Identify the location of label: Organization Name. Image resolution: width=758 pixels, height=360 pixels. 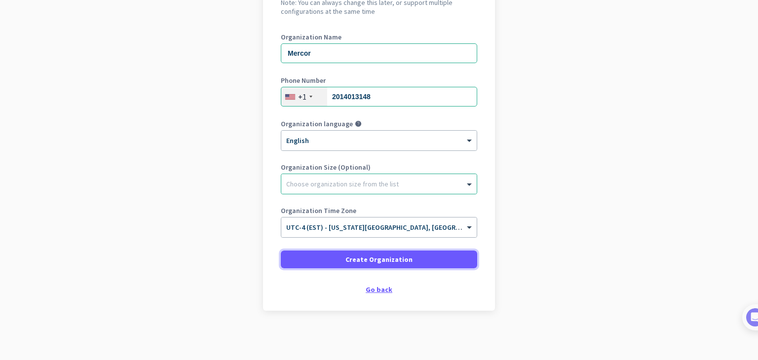
(379, 37).